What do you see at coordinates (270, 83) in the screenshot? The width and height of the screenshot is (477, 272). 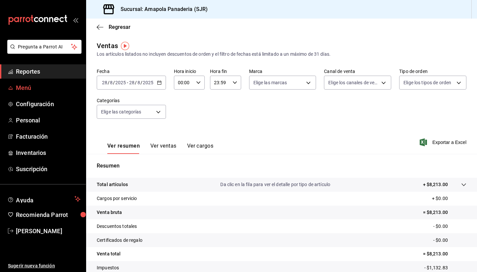 I see `span: Elige las marcas` at bounding box center [270, 83].